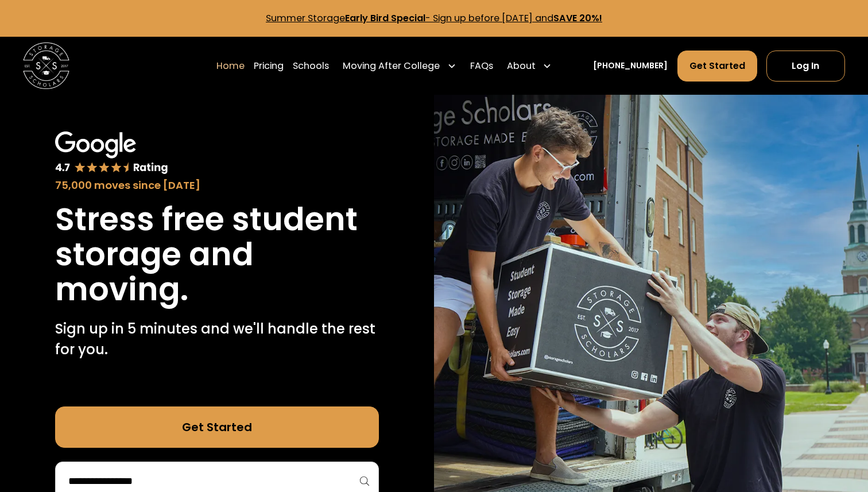 The image size is (868, 492). What do you see at coordinates (112, 153) in the screenshot?
I see `img: Google 4.7 star rating` at bounding box center [112, 153].